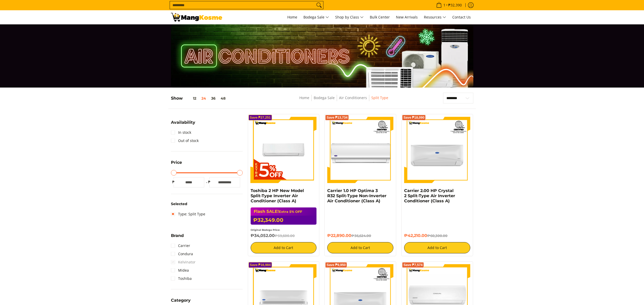 The width and height of the screenshot is (644, 305). I want to click on a: Type: Split Type, so click(188, 214).